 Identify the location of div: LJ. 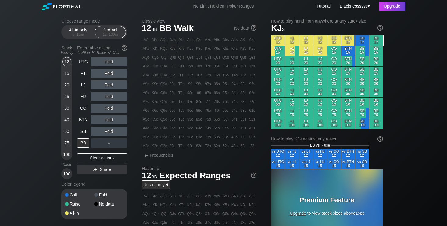
(83, 85).